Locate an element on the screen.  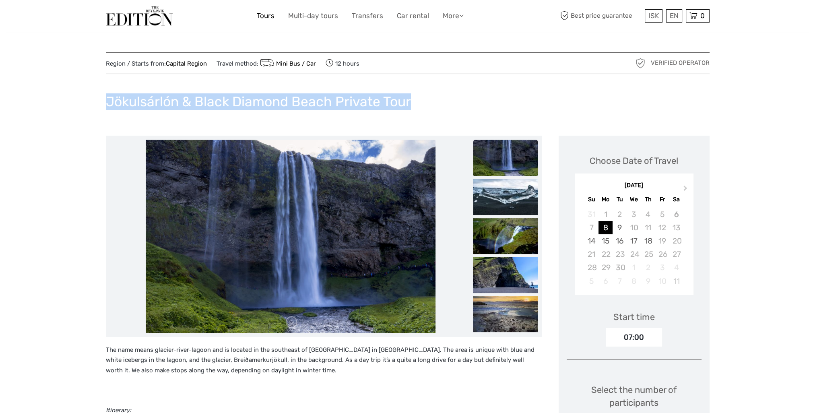
span: Travel method: is located at coordinates (266, 63).